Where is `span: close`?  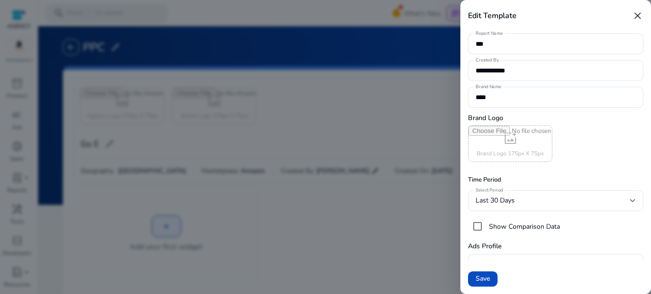 span: close is located at coordinates (638, 16).